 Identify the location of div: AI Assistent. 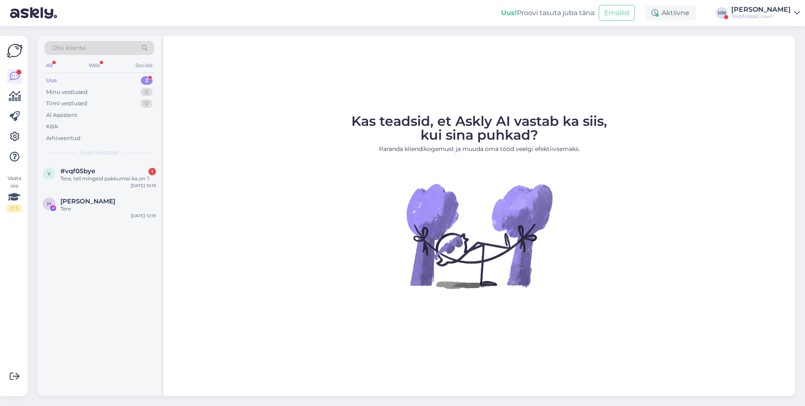
(62, 115).